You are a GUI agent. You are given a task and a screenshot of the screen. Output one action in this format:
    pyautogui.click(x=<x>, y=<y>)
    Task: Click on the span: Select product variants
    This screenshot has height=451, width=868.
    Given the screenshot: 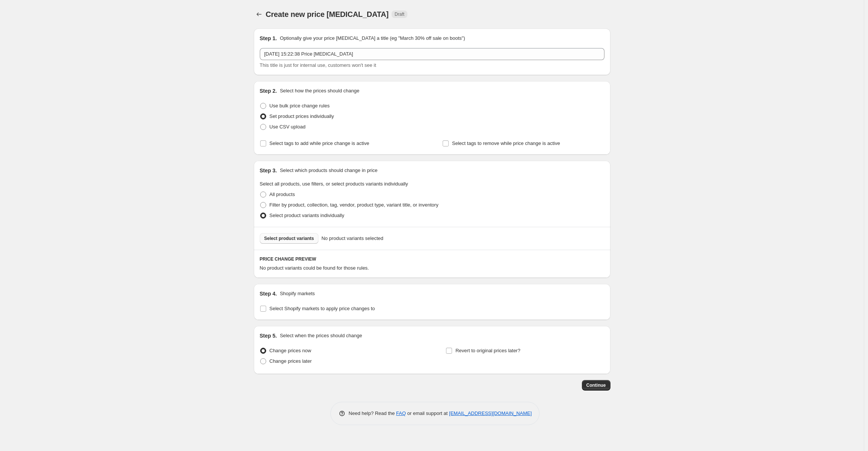 What is the action you would take?
    pyautogui.click(x=289, y=238)
    